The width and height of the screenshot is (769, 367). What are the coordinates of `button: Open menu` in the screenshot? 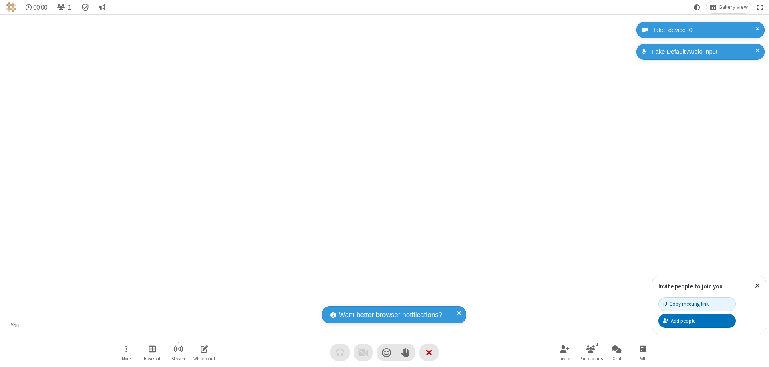 It's located at (126, 352).